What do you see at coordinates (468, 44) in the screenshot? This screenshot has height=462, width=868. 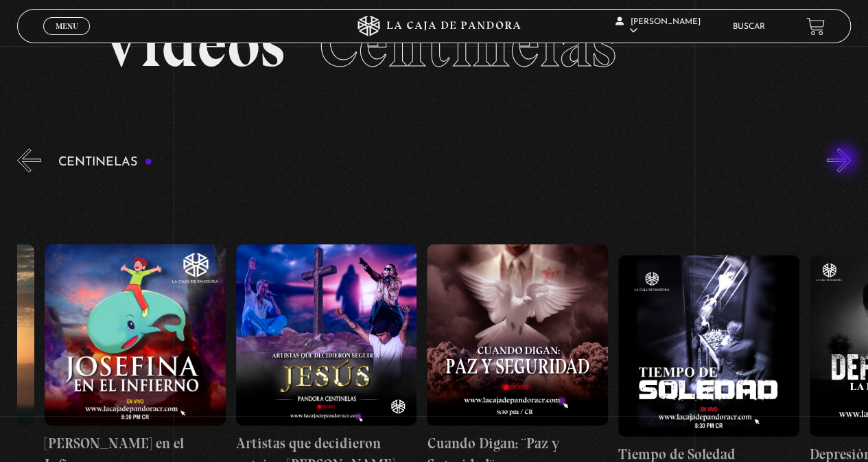 I see `span: Centinelas` at bounding box center [468, 44].